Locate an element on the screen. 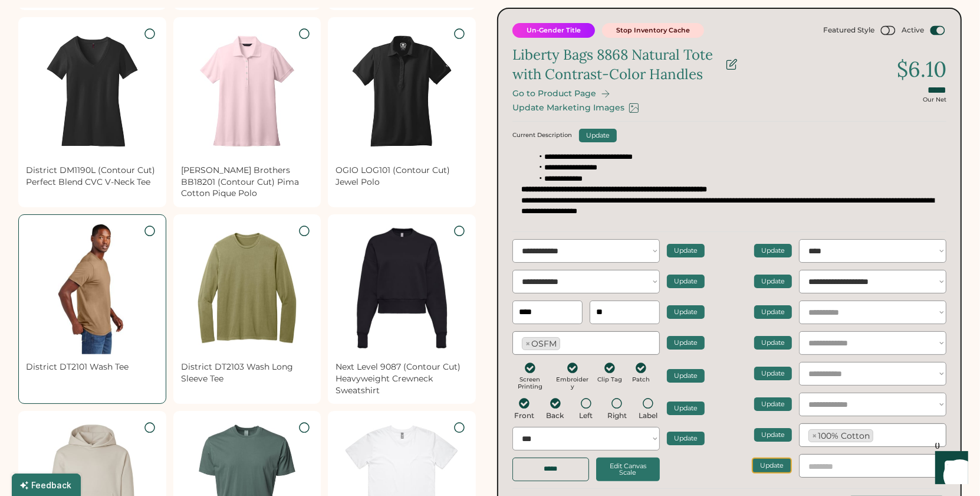  button: Un-Gender Title is located at coordinates (554, 30).